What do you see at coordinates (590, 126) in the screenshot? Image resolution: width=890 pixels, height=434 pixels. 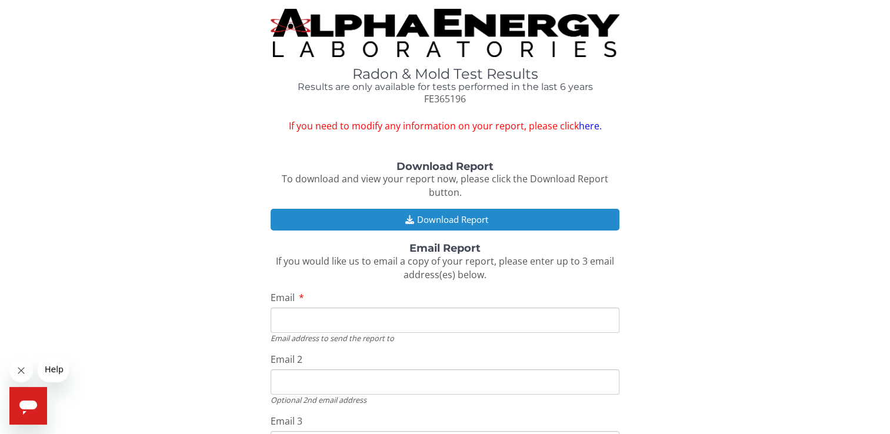 I see `a: here.` at bounding box center [590, 126].